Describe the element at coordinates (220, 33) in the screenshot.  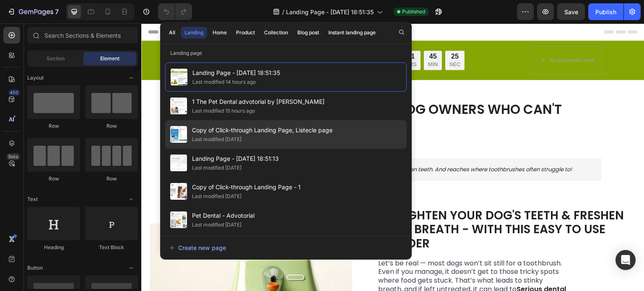
I see `div: Home` at that location.